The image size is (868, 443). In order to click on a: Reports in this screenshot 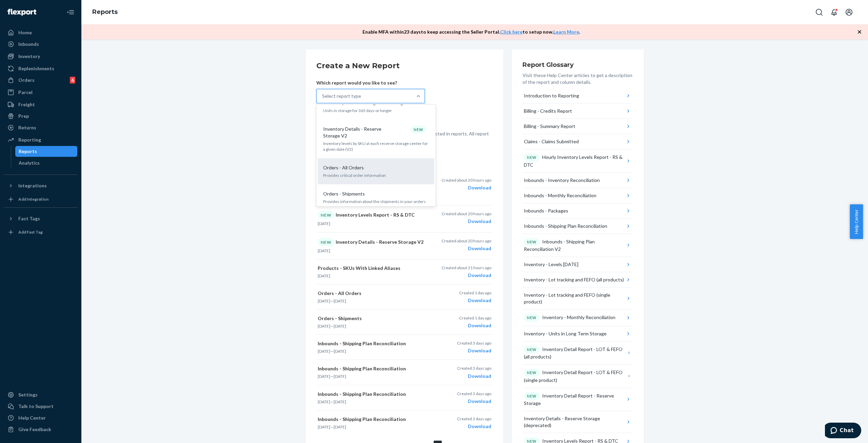, I will do `click(105, 12)`.